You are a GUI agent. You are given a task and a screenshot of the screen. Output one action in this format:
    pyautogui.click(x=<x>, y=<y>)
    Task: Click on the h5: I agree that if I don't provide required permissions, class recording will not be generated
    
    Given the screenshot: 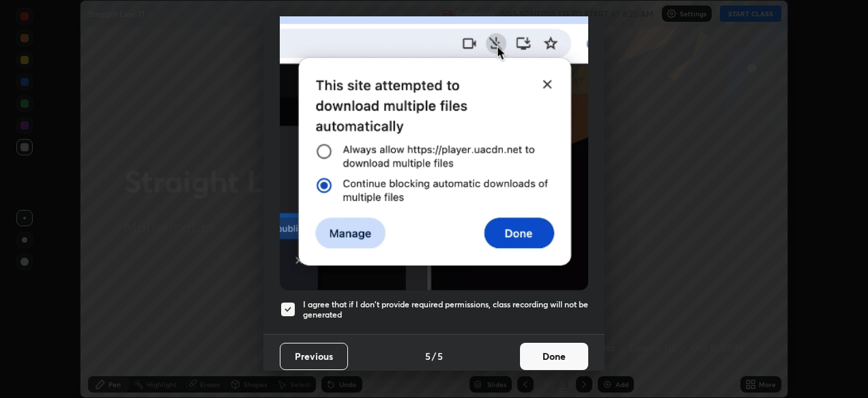 What is the action you would take?
    pyautogui.click(x=446, y=310)
    